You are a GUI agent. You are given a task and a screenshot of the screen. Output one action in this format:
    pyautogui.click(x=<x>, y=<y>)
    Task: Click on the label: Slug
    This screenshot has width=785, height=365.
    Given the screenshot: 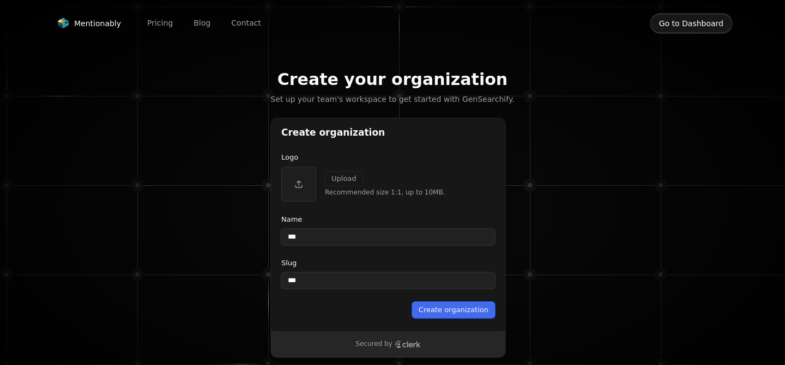 What is the action you would take?
    pyautogui.click(x=289, y=263)
    